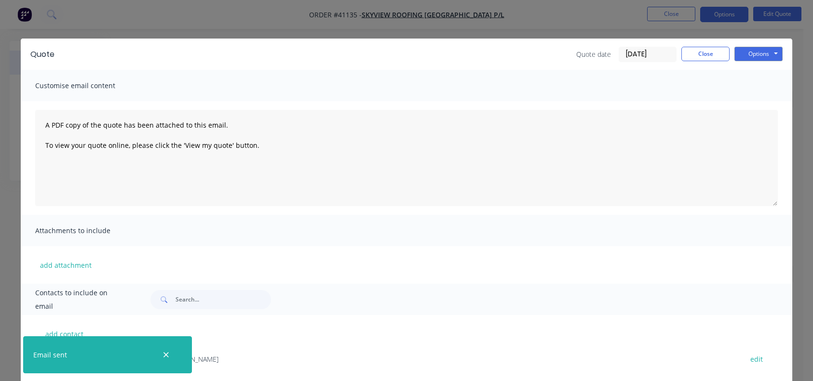 The image size is (813, 381). I want to click on span: Contacts to include on email, so click(81, 300).